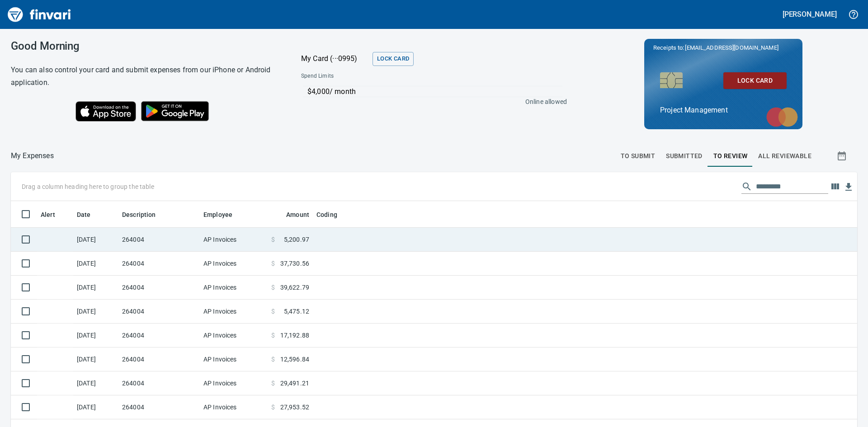 This screenshot has width=868, height=427. What do you see at coordinates (848, 187) in the screenshot?
I see `button: Download table` at bounding box center [848, 187].